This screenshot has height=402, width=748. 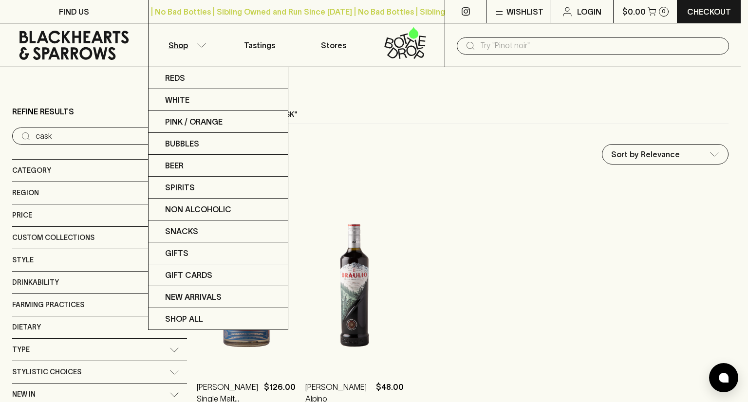 I want to click on a: Snacks, so click(x=218, y=231).